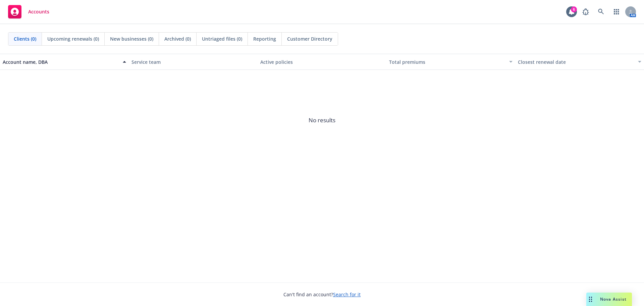 This screenshot has height=306, width=644. Describe the element at coordinates (580, 62) in the screenshot. I see `button: Closest renewal date` at that location.